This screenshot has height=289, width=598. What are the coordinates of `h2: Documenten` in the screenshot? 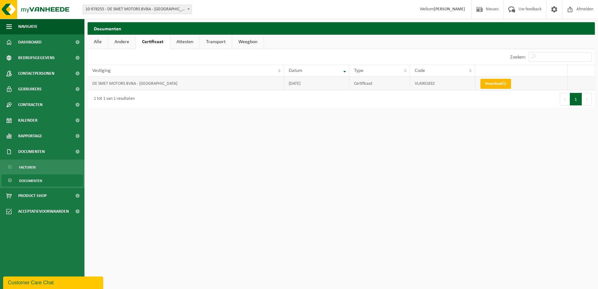 It's located at (341, 28).